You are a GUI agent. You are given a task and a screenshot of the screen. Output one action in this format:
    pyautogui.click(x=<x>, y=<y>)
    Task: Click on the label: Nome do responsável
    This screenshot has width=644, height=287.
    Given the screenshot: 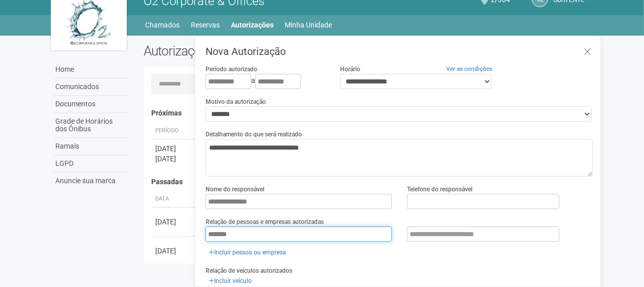 What is the action you would take?
    pyautogui.click(x=235, y=189)
    